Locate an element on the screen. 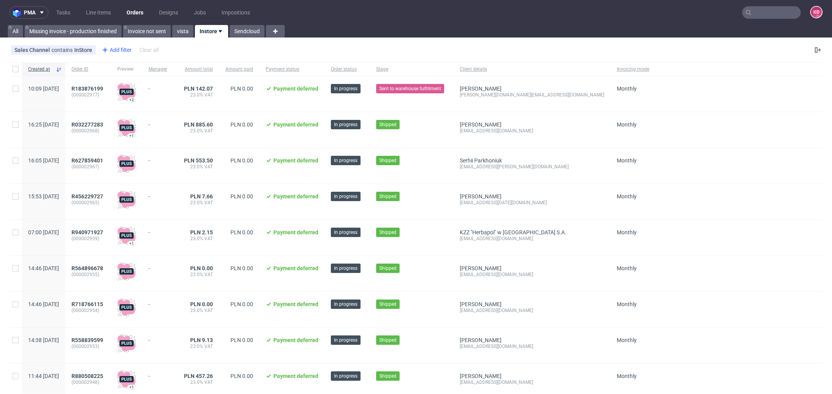 Image resolution: width=832 pixels, height=394 pixels. button: pma is located at coordinates (29, 12).